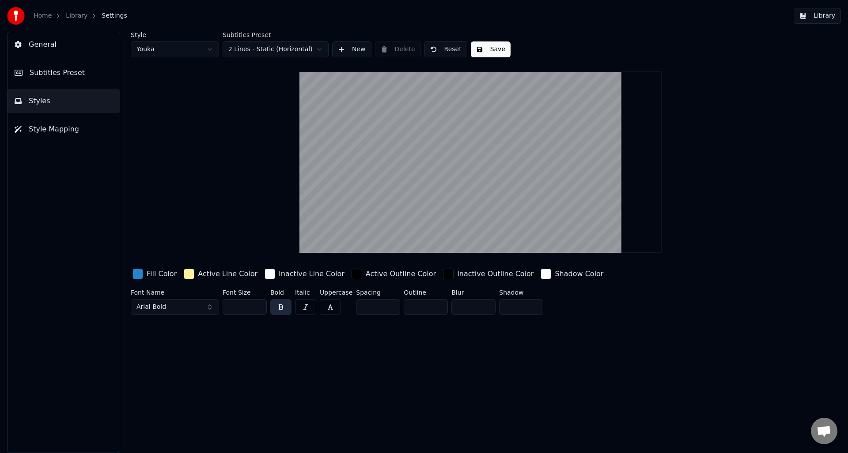 The width and height of the screenshot is (848, 453). What do you see at coordinates (154, 274) in the screenshot?
I see `button: Fill Color` at bounding box center [154, 274].